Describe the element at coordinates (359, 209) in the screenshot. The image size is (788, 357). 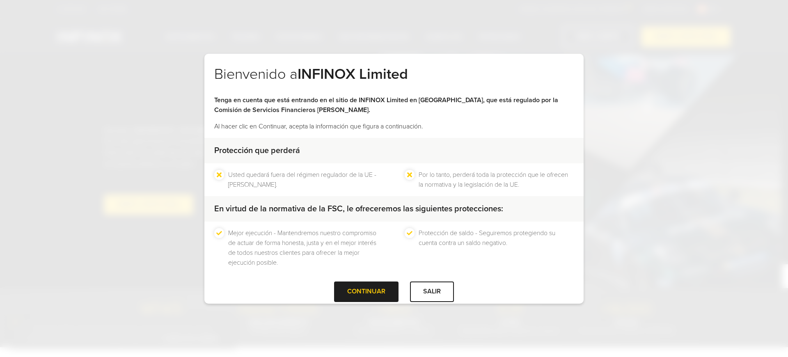
I see `strong: En virtud de la normativa de la FSC, le ofreceremos las siguientes protecciones:` at that location.